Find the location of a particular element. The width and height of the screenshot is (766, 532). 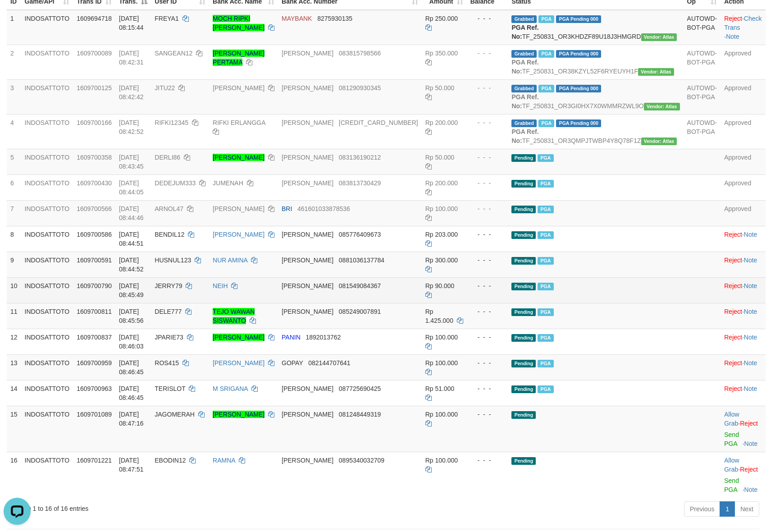

span: 1609700566 is located at coordinates (94, 209).